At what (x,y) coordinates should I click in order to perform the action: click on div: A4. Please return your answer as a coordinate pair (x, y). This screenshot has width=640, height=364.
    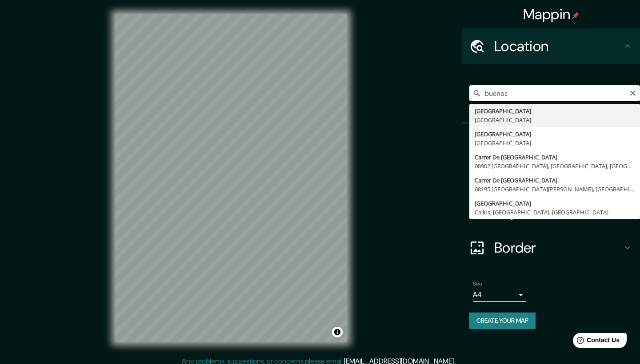
    Looking at the image, I should click on (499, 295).